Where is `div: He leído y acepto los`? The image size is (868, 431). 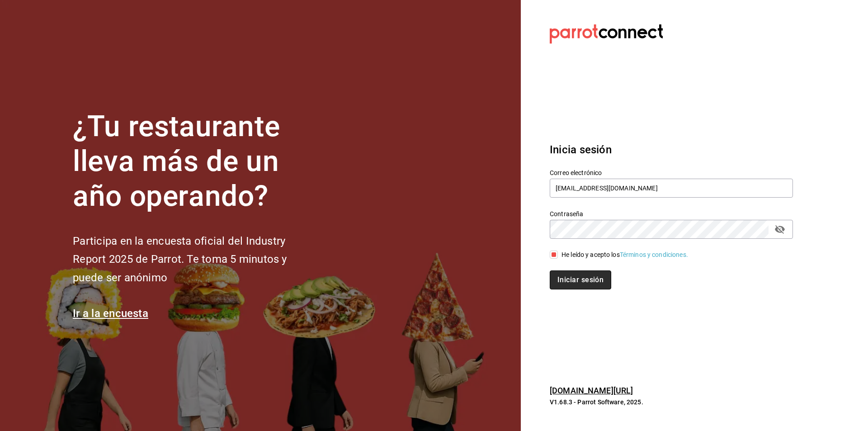
div: He leído y acepto los is located at coordinates (625, 254).